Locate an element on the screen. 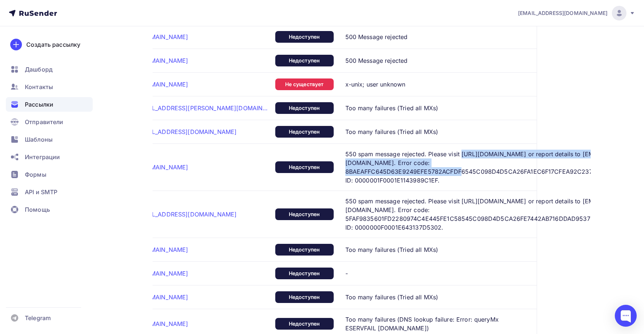  a: Шаблоны is located at coordinates (49, 139).